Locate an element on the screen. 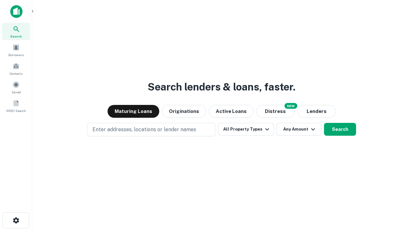 The width and height of the screenshot is (411, 231). button: Enter addresses, locations or lender names is located at coordinates (151, 130).